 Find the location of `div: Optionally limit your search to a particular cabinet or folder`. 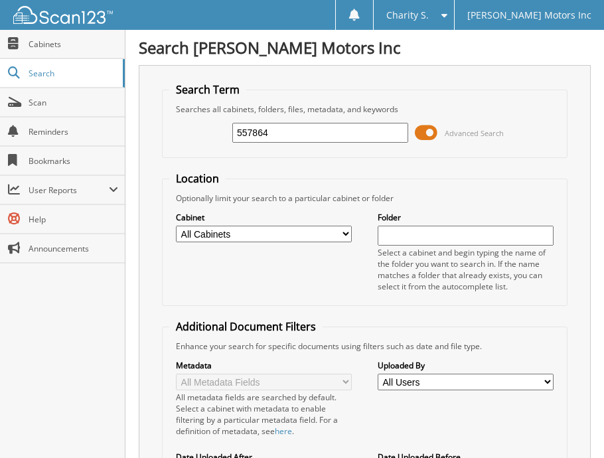

div: Optionally limit your search to a particular cabinet or folder is located at coordinates (365, 198).